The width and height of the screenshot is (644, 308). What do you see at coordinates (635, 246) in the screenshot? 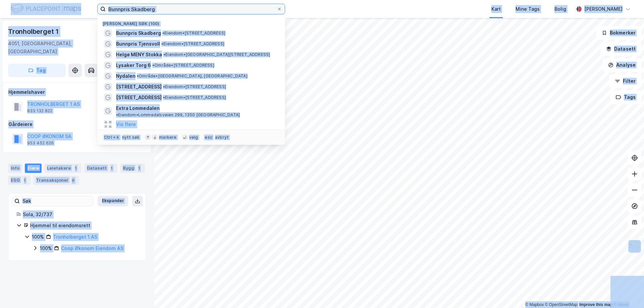
I see `img: Z` at bounding box center [635, 246].